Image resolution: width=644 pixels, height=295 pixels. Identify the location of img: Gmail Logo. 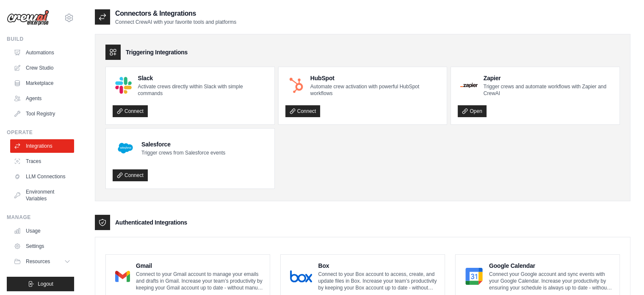
(122, 276).